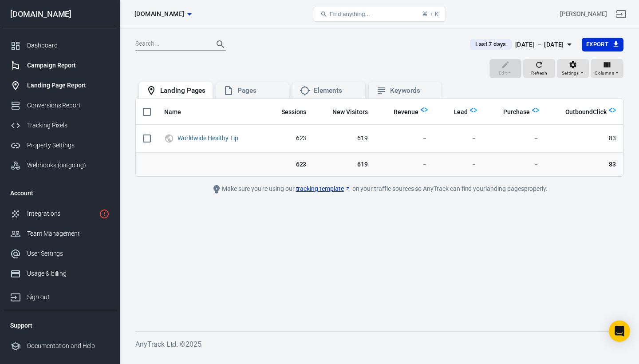 The image size is (639, 364). What do you see at coordinates (620, 331) in the screenshot?
I see `div: Open Intercom Messenger` at bounding box center [620, 331].